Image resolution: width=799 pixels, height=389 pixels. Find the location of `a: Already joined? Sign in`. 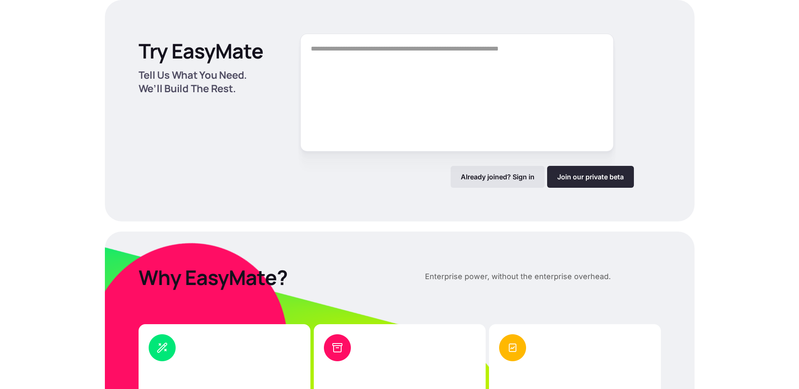

a: Already joined? Sign in is located at coordinates (498, 177).